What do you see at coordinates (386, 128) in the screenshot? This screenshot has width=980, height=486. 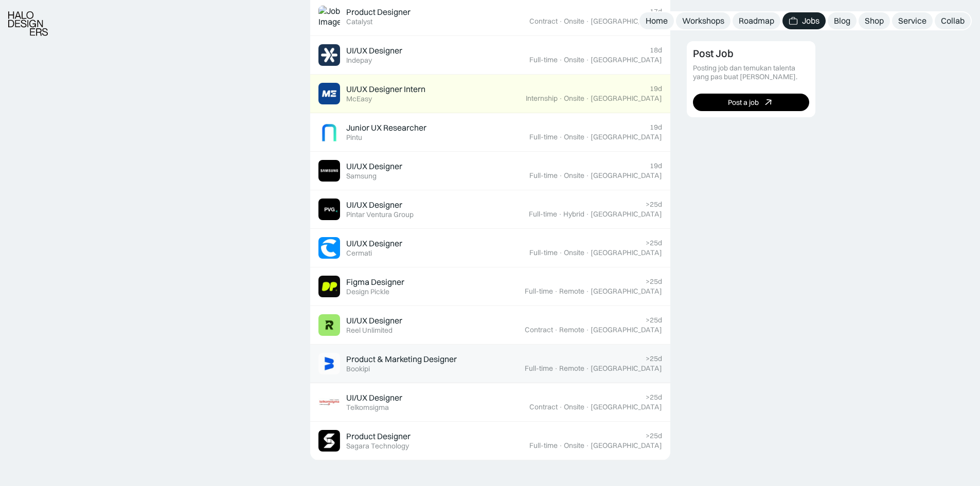 I see `div: Junior UX Researcher` at bounding box center [386, 128].